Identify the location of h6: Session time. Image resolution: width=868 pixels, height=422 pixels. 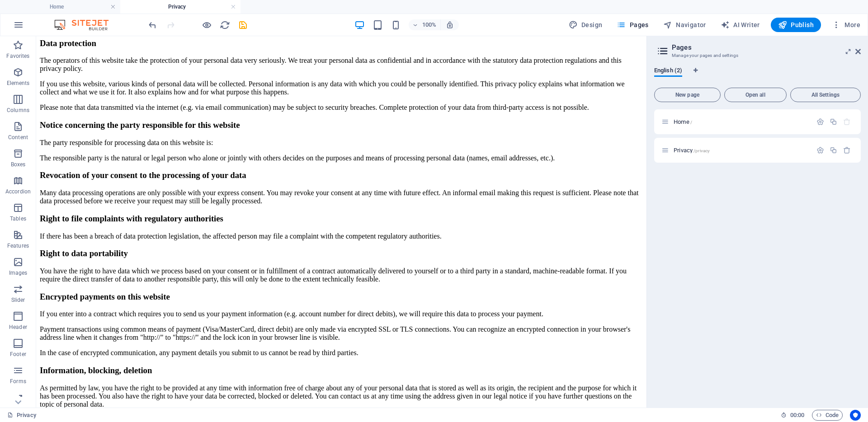
(792, 415).